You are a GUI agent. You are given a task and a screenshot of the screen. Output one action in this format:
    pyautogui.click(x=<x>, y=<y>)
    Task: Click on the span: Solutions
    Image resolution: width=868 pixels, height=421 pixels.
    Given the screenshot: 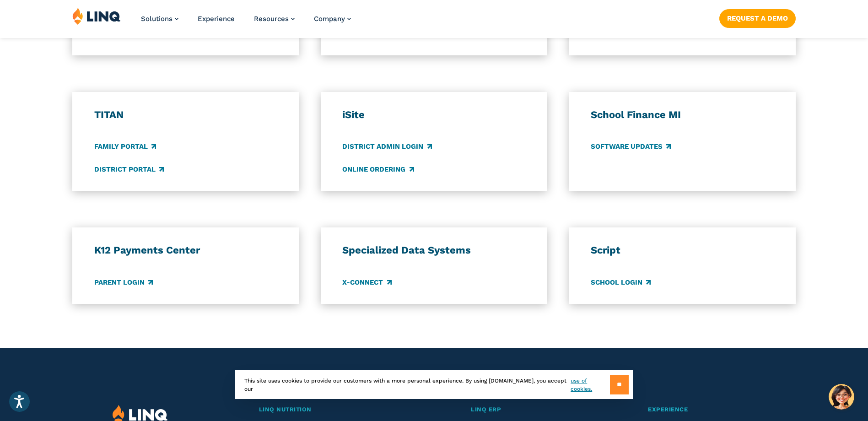 What is the action you would take?
    pyautogui.click(x=156, y=19)
    